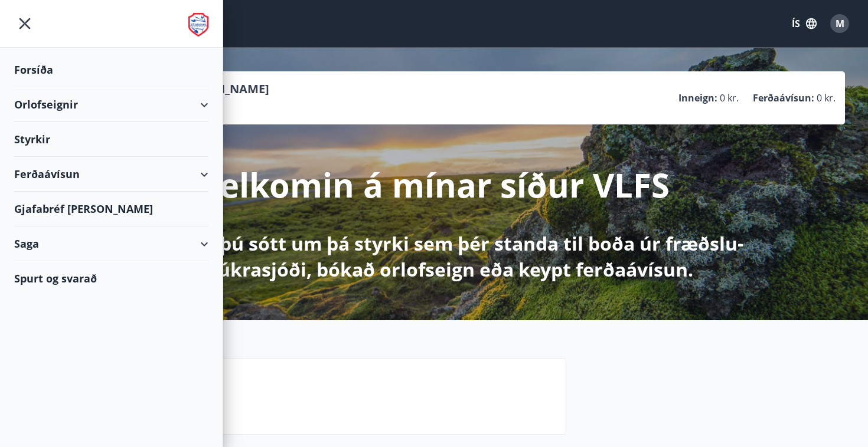 The height and width of the screenshot is (447, 868). What do you see at coordinates (333, 398) in the screenshot?
I see `p: Spurt og svarað` at bounding box center [333, 398].